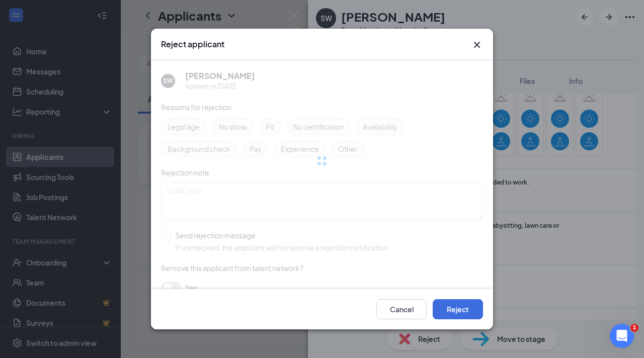  I want to click on button: Close, so click(477, 45).